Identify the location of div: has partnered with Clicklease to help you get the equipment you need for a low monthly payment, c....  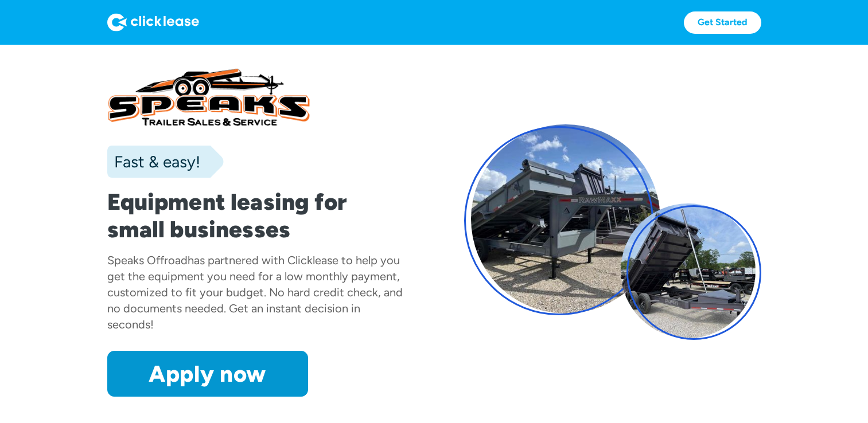
(255, 292).